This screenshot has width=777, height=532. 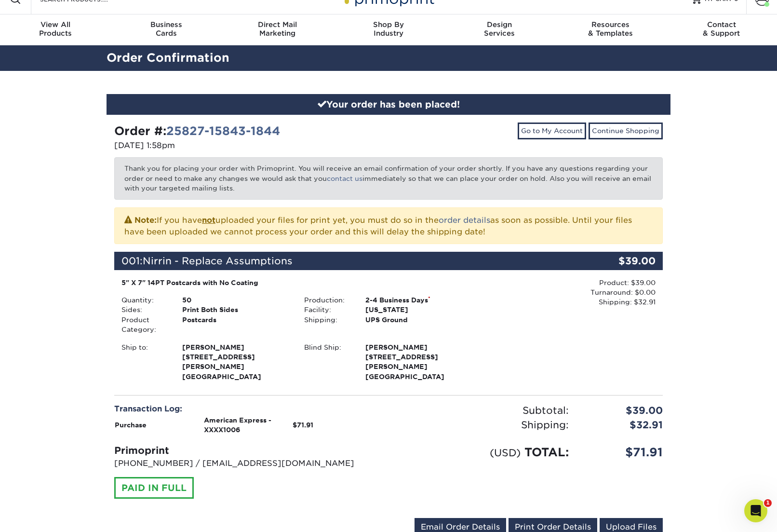 What do you see at coordinates (623, 452) in the screenshot?
I see `div: $71.91` at bounding box center [623, 452].